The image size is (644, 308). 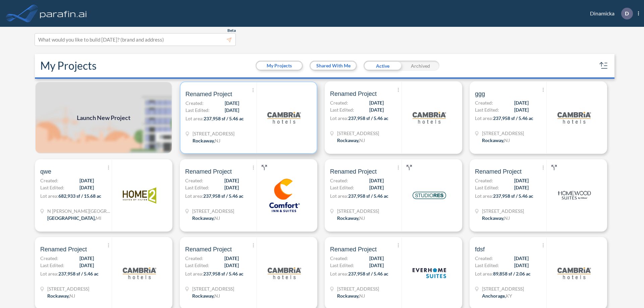 I want to click on button: My Projects, so click(x=279, y=66).